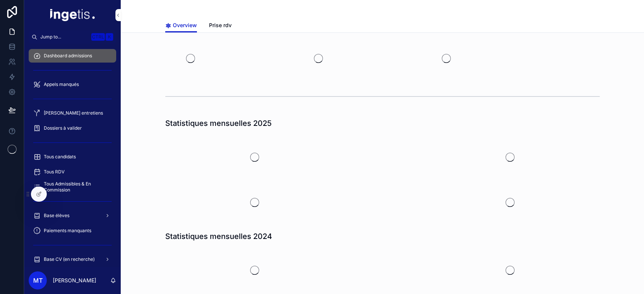  Describe the element at coordinates (54, 172) in the screenshot. I see `span: Tous RDV` at that location.